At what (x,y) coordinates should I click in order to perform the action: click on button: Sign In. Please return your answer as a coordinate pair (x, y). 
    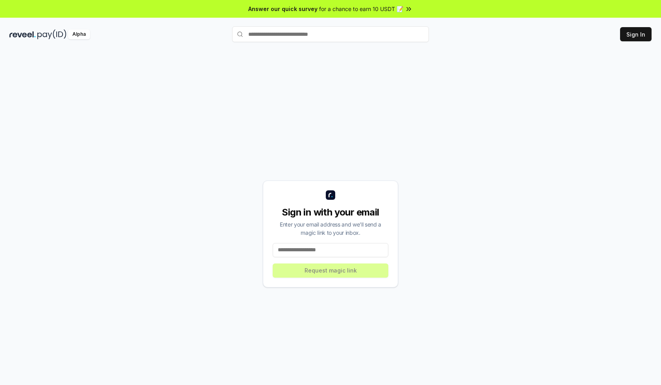
    Looking at the image, I should click on (636, 34).